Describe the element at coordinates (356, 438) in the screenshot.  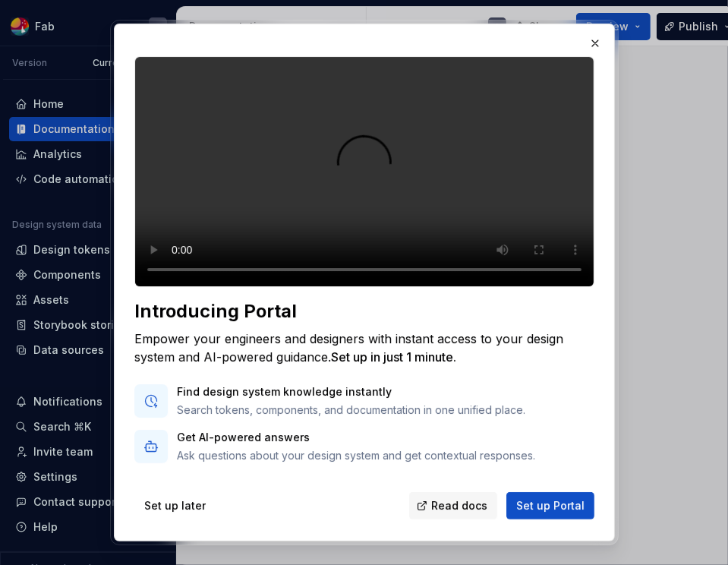
I see `p: Get AI-powered answers` at that location.